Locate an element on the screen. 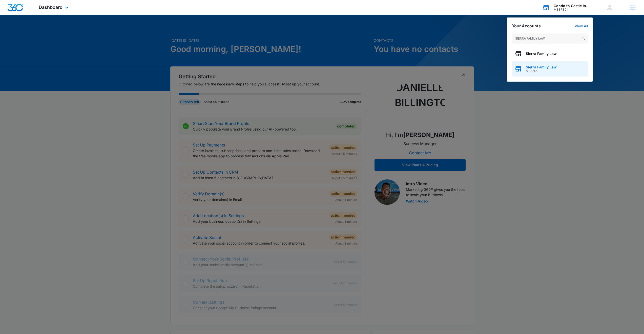  h2: Your Accounts is located at coordinates (527, 26).